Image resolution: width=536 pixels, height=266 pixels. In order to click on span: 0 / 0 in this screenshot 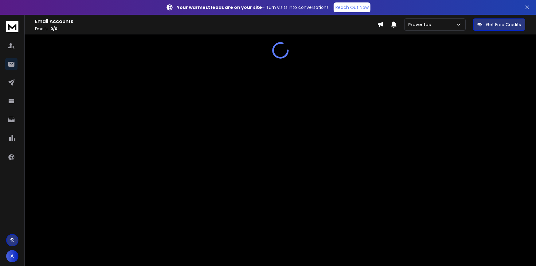, I will do `click(54, 29)`.